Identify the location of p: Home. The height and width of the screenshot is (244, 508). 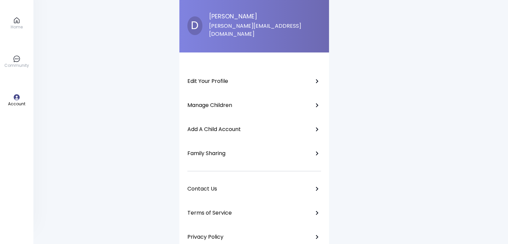
(17, 27).